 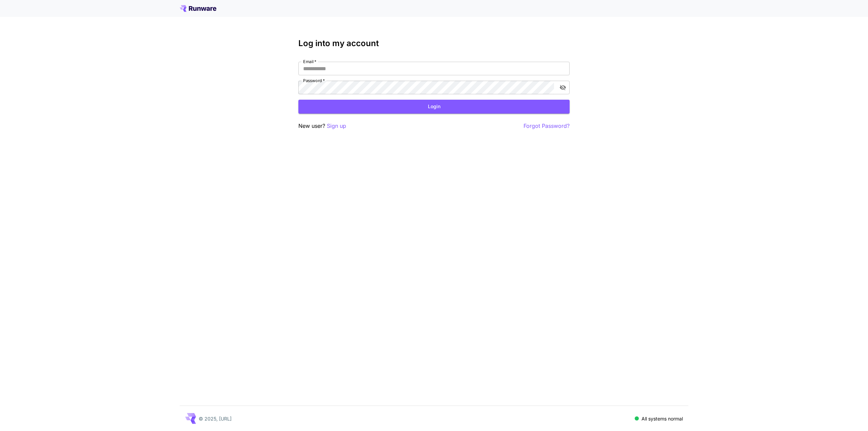 I want to click on button: Login, so click(x=434, y=107).